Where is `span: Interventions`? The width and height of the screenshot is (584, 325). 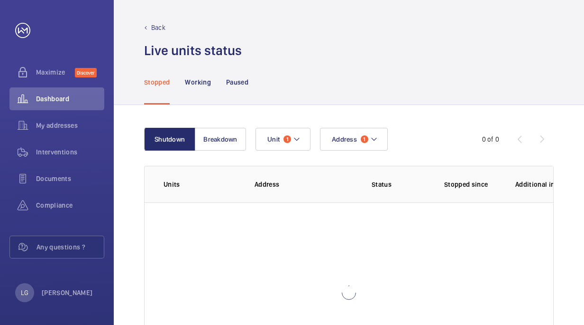 span: Interventions is located at coordinates (70, 152).